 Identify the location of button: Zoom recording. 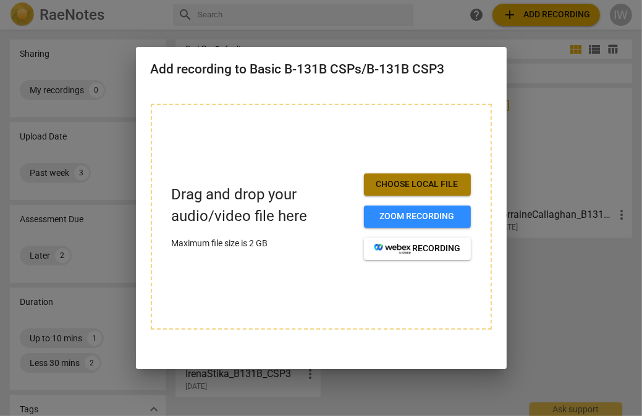
(417, 217).